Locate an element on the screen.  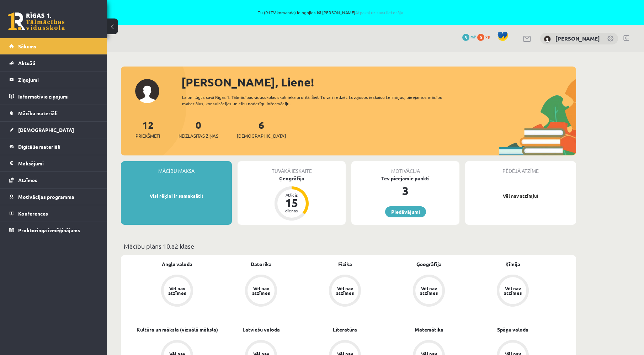
p: Visi rēķini ir samaksāti! is located at coordinates (177, 196).